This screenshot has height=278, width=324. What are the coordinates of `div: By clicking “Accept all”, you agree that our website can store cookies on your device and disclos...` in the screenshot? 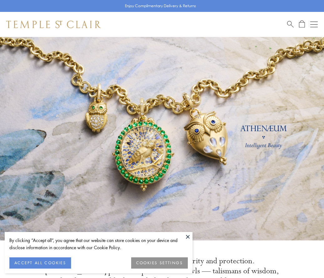 It's located at (99, 244).